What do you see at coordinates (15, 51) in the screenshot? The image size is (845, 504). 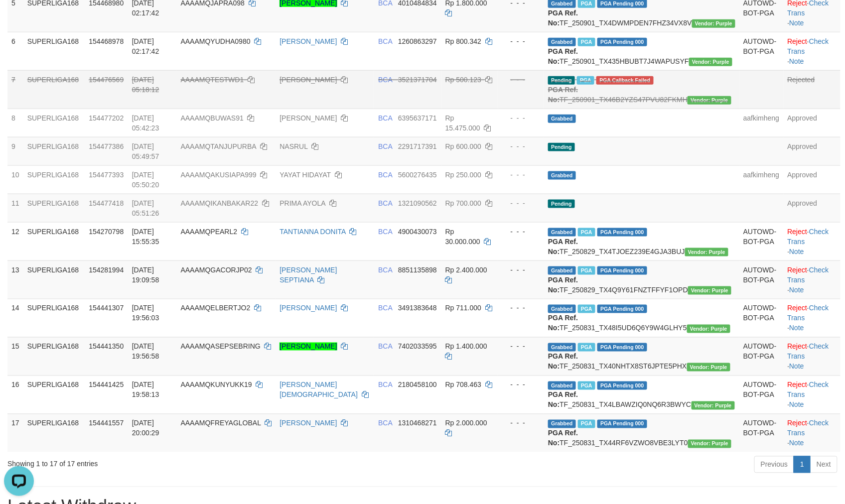 I see `td: 6` at bounding box center [15, 51].